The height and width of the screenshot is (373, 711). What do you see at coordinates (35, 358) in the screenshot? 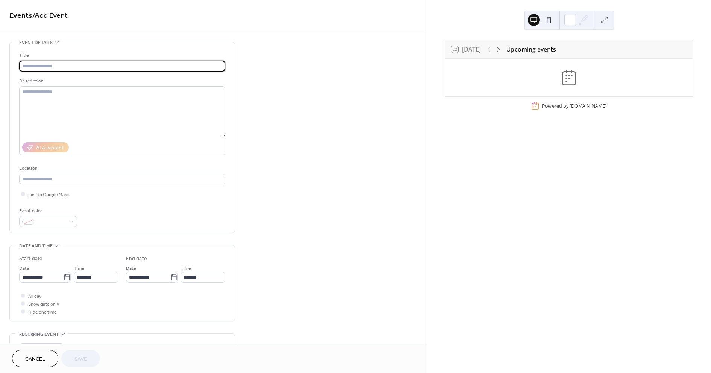
I see `button: Cancel` at bounding box center [35, 358].